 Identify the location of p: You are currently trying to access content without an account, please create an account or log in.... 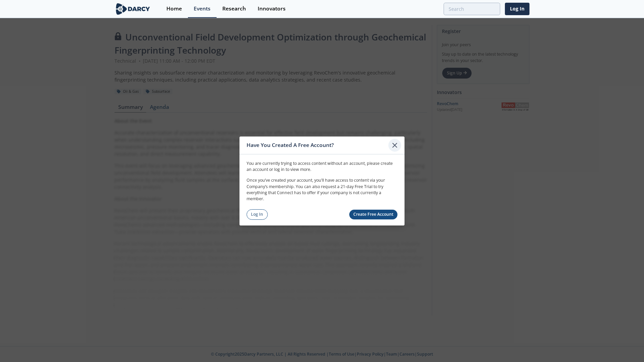
(322, 166).